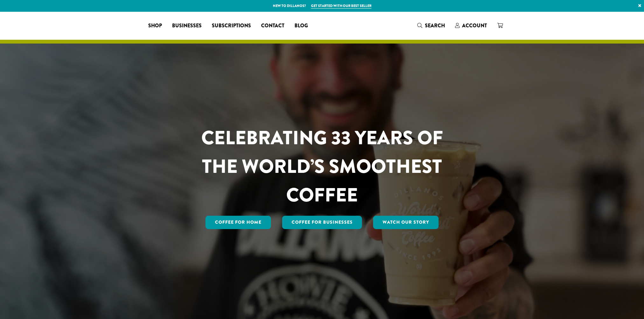  What do you see at coordinates (322, 167) in the screenshot?
I see `h1: CELEBRATING 33 YEARS OF THE WORLD’S SMOOTHEST COFFEE` at bounding box center [322, 167].